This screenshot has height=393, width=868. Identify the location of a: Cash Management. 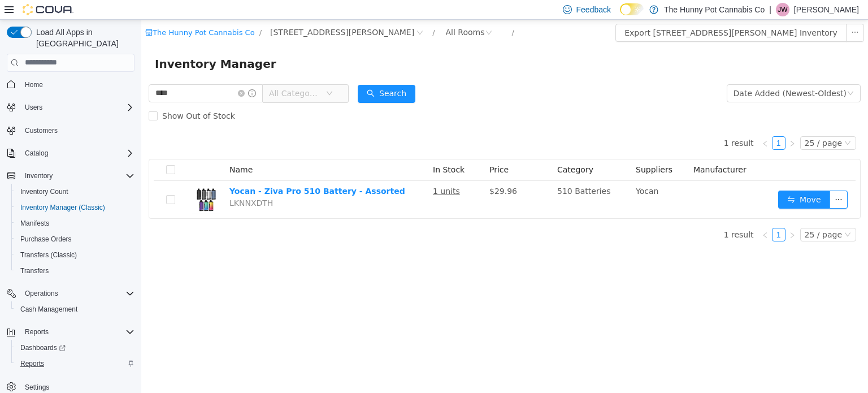
(49, 309).